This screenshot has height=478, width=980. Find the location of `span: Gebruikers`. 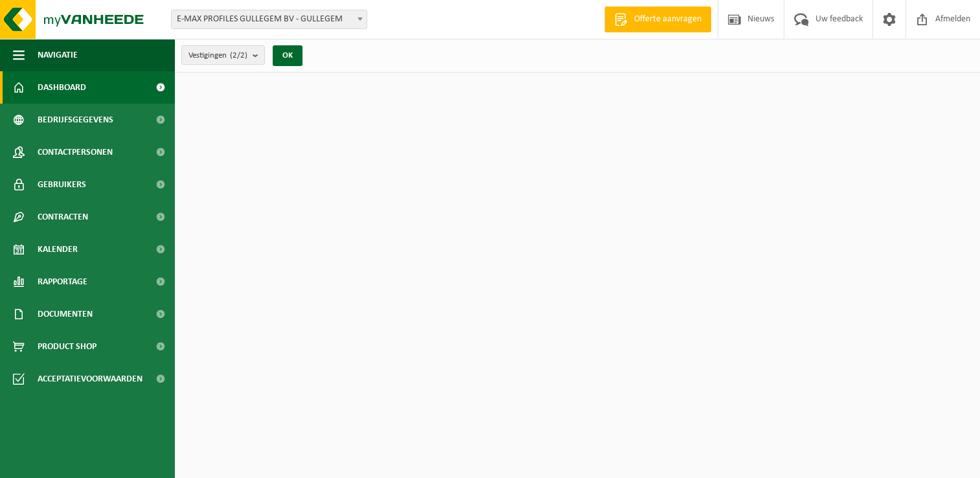

span: Gebruikers is located at coordinates (62, 185).